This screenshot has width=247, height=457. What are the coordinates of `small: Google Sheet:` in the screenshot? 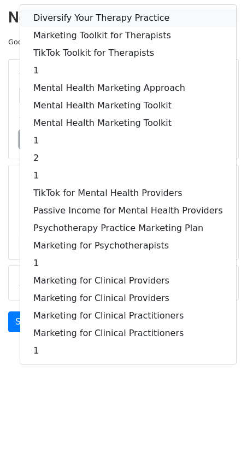 It's located at (84, 42).